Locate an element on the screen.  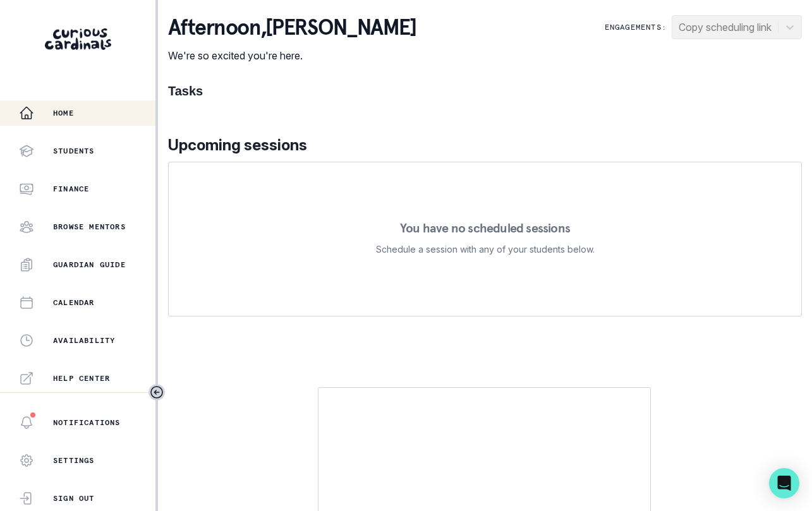
p: Help Center is located at coordinates (82, 379).